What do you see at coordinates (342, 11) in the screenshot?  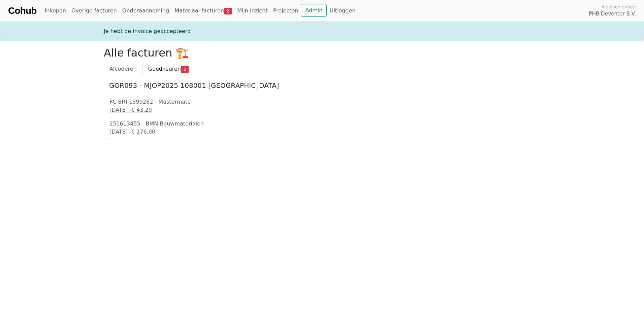 I see `a: Uitloggen` at bounding box center [342, 11].